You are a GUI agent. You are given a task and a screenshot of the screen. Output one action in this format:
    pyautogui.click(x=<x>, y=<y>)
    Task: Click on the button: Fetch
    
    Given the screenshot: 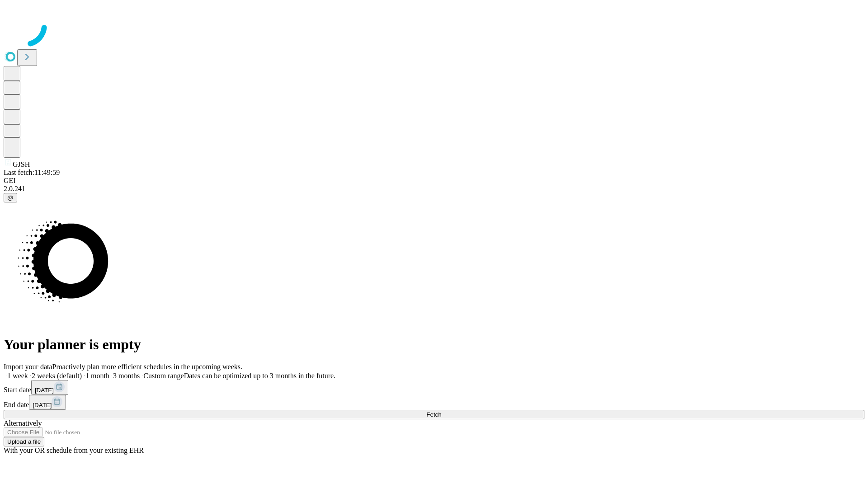 What is the action you would take?
    pyautogui.click(x=434, y=414)
    